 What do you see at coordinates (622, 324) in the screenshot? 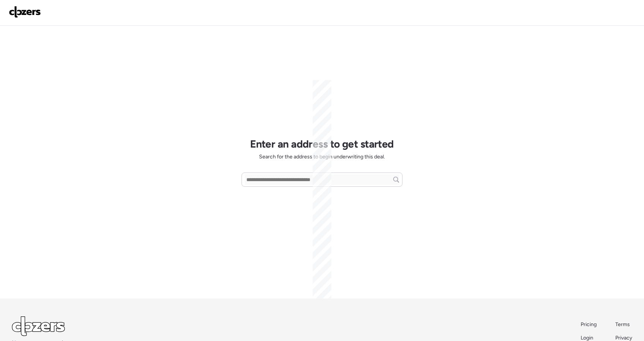
I see `span: Terms` at bounding box center [622, 324].